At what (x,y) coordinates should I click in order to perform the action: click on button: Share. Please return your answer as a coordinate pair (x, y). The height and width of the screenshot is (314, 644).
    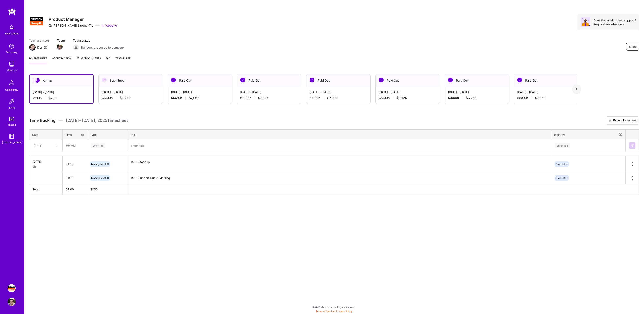
    Looking at the image, I should click on (633, 46).